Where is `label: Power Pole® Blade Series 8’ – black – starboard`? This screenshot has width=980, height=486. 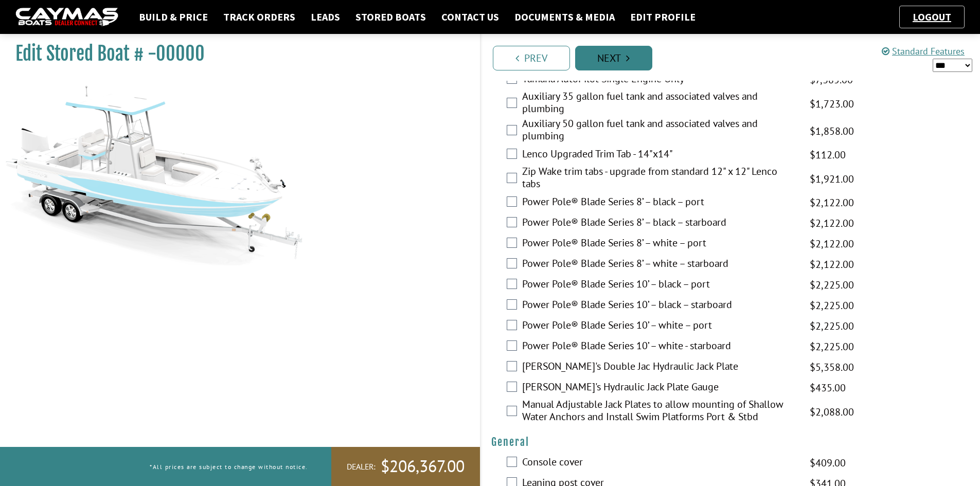 label: Power Pole® Blade Series 8’ – black – starboard is located at coordinates (660, 223).